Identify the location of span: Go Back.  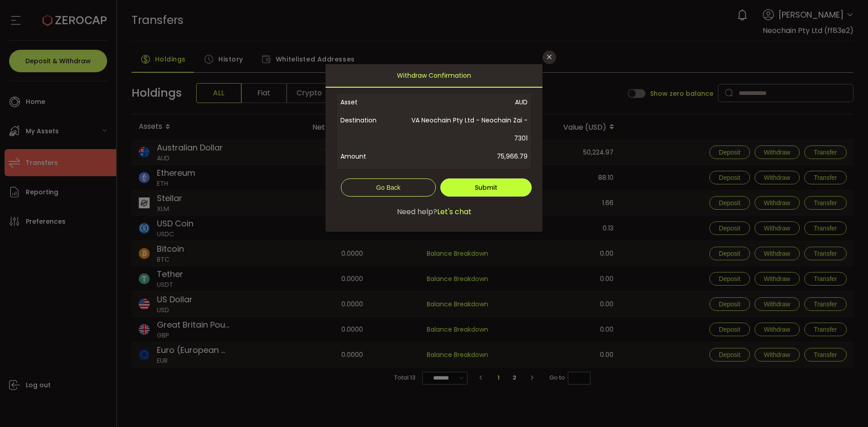
(388, 187).